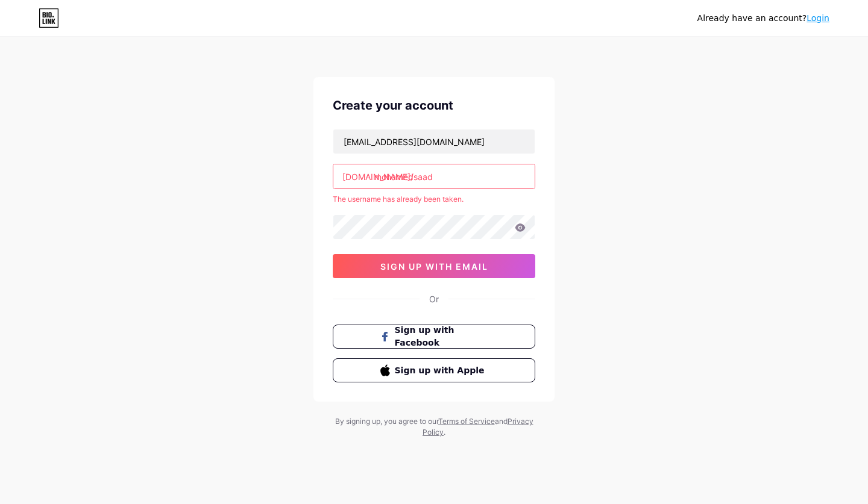  I want to click on a: Sign up with Facebook, so click(434, 337).